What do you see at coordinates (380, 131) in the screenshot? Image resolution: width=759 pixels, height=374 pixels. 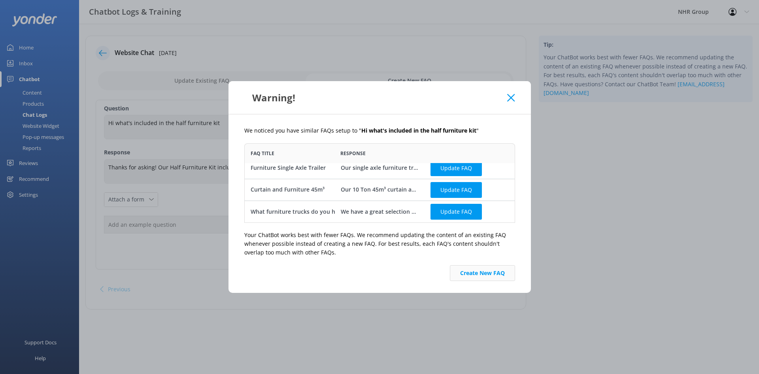 I see `p: We noticed you have similar FAQs setup to " "` at bounding box center [380, 131].